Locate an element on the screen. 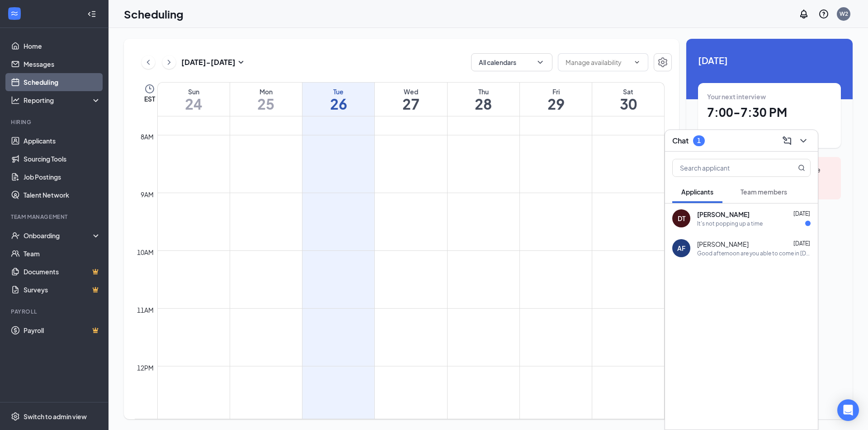  svg: QuestionInfo is located at coordinates (824, 14).